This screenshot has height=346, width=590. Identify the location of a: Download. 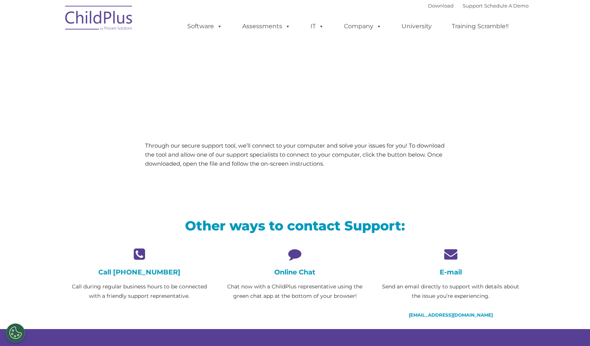
(441, 6).